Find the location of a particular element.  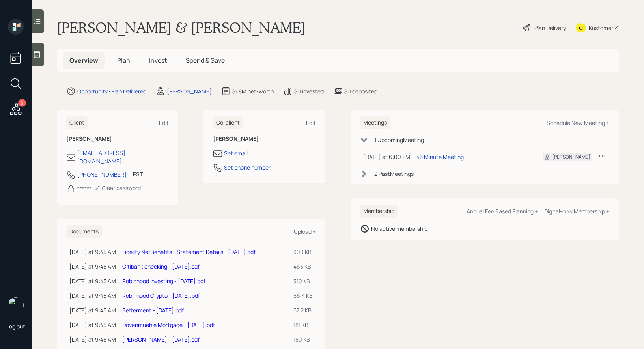

div: 181 KB is located at coordinates (302, 325).